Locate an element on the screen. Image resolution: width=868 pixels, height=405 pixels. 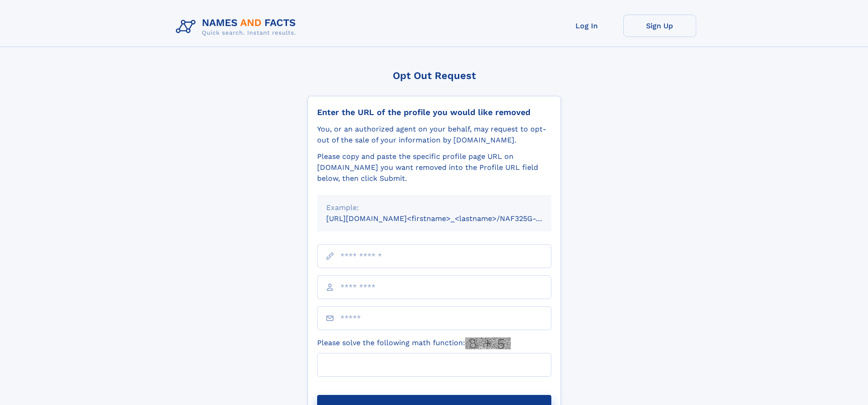
a: Log In is located at coordinates (587, 26).